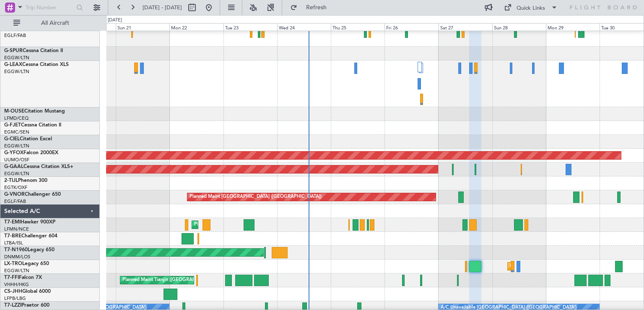 The image size is (644, 310). What do you see at coordinates (28, 139) in the screenshot?
I see `a: G-CIELCitation Excel` at bounding box center [28, 139].